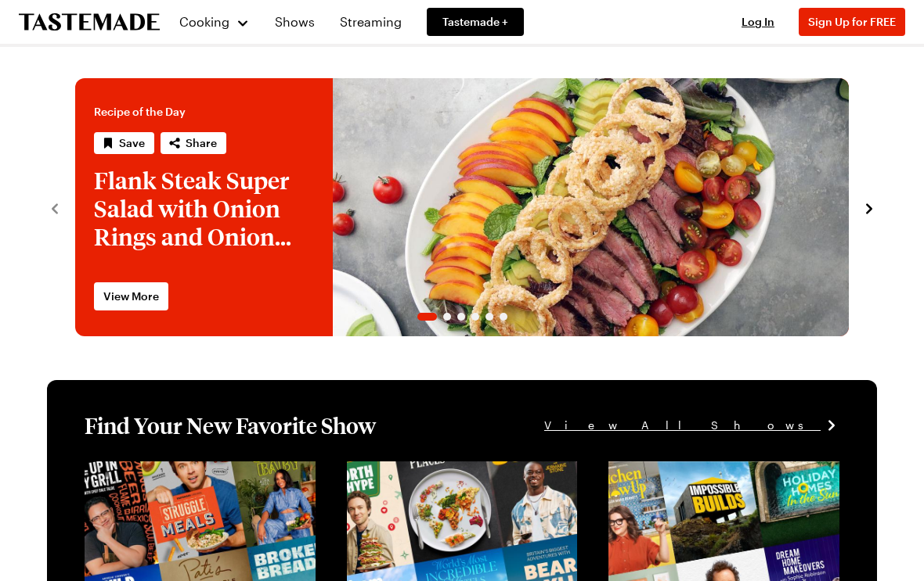  Describe the element at coordinates (682, 426) in the screenshot. I see `span: View All Shows` at that location.